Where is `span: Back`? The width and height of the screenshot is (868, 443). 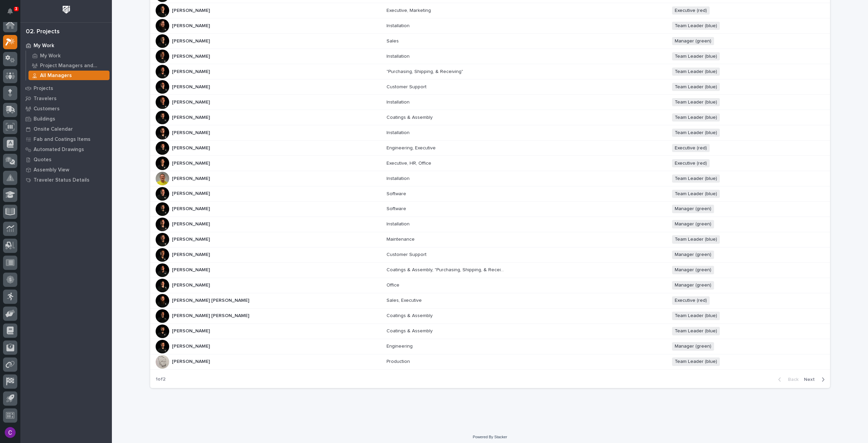 span: Back is located at coordinates (791, 380).